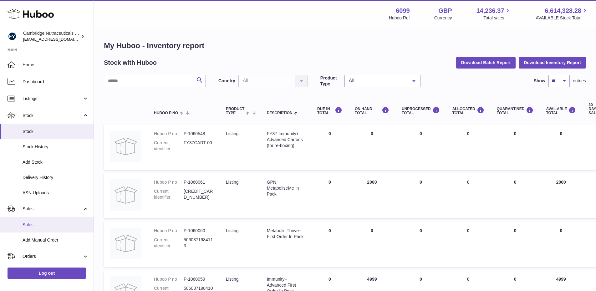  I want to click on h1: My Huboo - Inventory report, so click(345, 46).